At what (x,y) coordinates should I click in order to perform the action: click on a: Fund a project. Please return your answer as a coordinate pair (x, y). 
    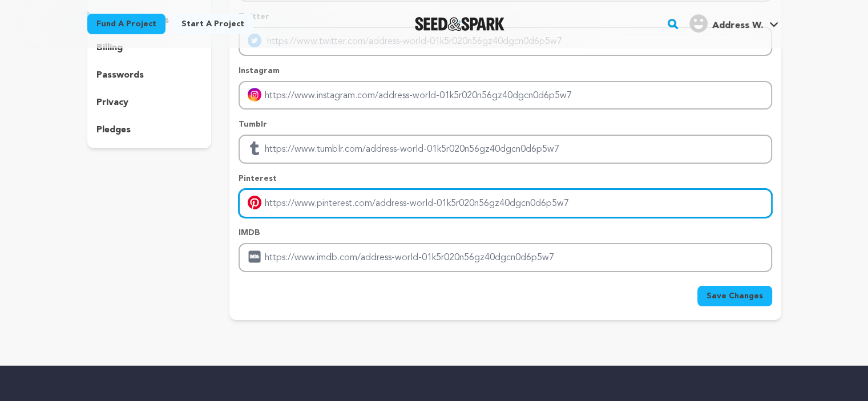
    Looking at the image, I should click on (126, 24).